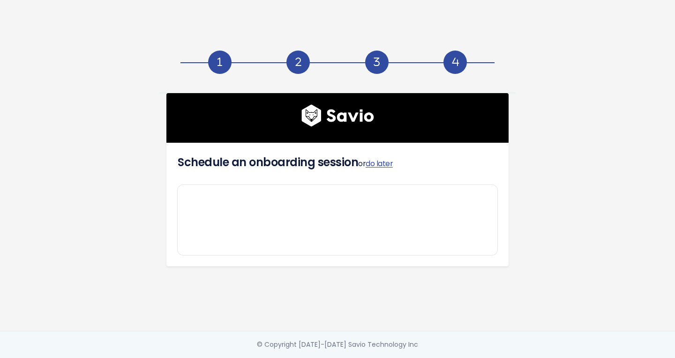 This screenshot has height=358, width=675. Describe the element at coordinates (375, 164) in the screenshot. I see `span: or` at that location.